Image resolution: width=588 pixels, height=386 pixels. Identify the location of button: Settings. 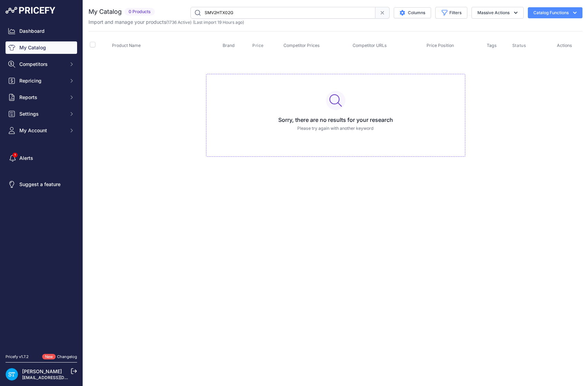
(41, 114).